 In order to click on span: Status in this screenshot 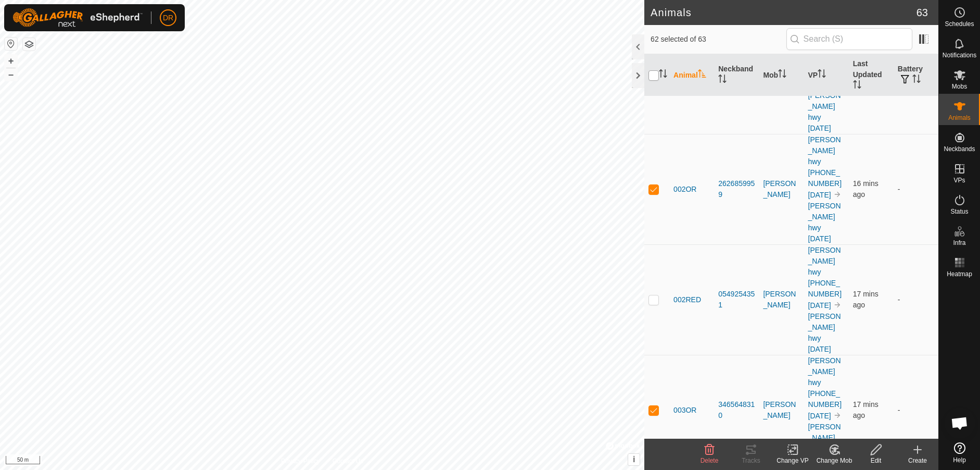, I will do `click(959, 212)`.